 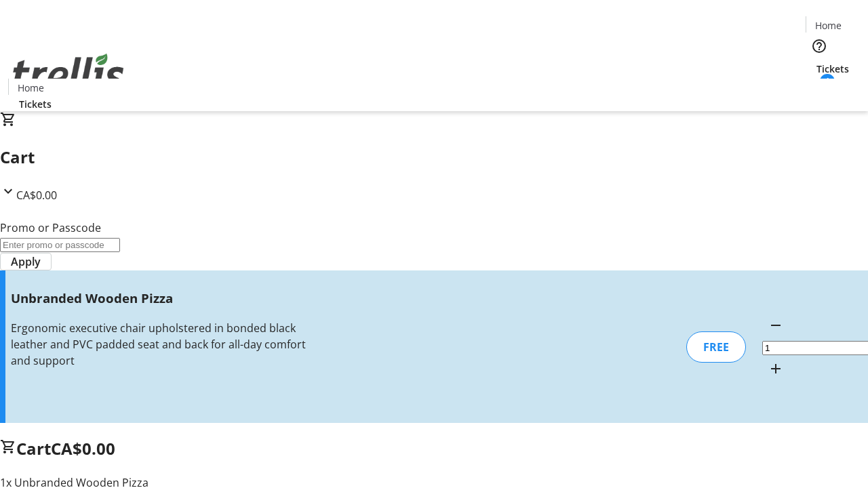 I want to click on button: Increment by one, so click(x=776, y=369).